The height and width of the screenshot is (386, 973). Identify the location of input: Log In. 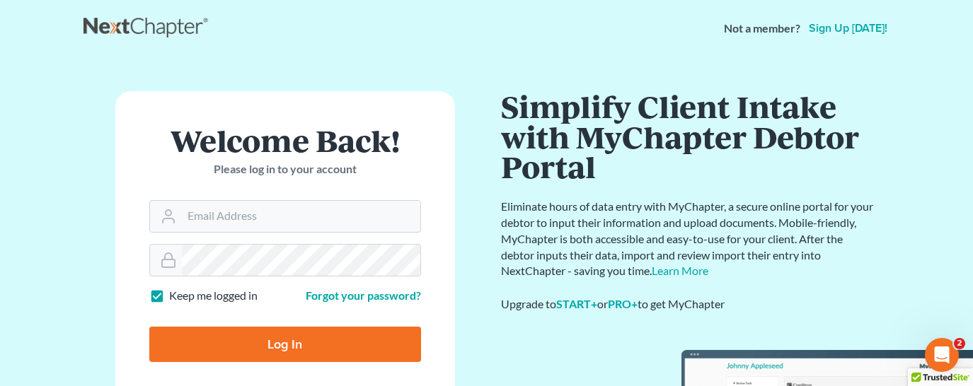
(285, 345).